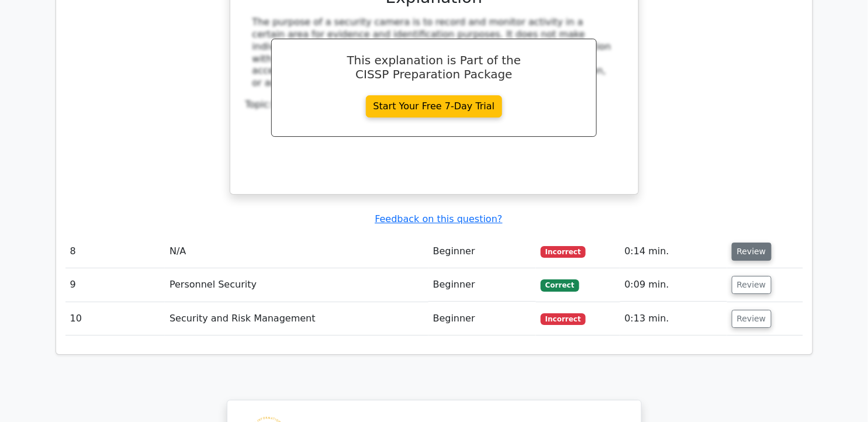  Describe the element at coordinates (438, 219) in the screenshot. I see `a: Feedback on this question?` at that location.